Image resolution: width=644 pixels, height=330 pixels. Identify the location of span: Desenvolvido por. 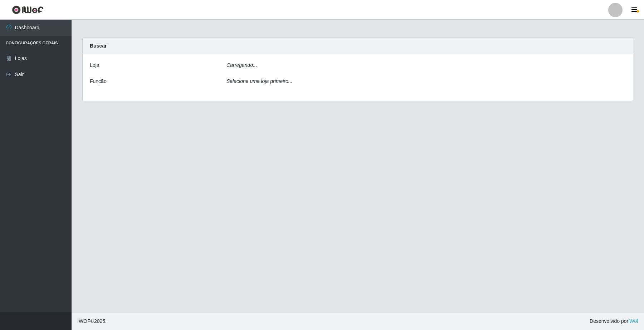
(614, 322).